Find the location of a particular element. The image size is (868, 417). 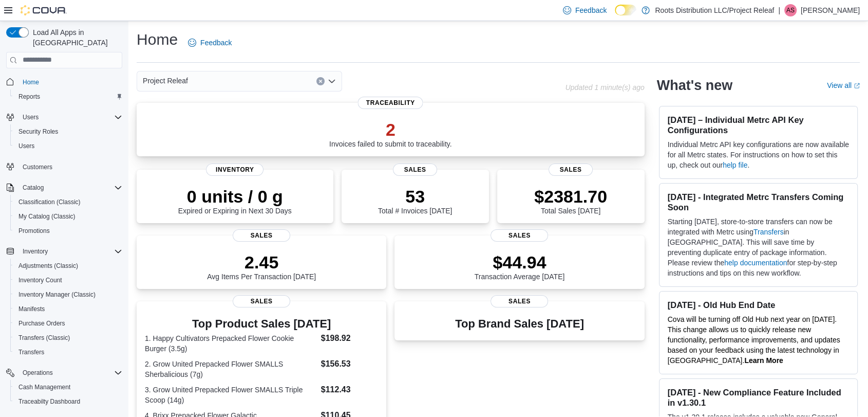

div: Invoices failed to submit to traceability. is located at coordinates (391, 134).